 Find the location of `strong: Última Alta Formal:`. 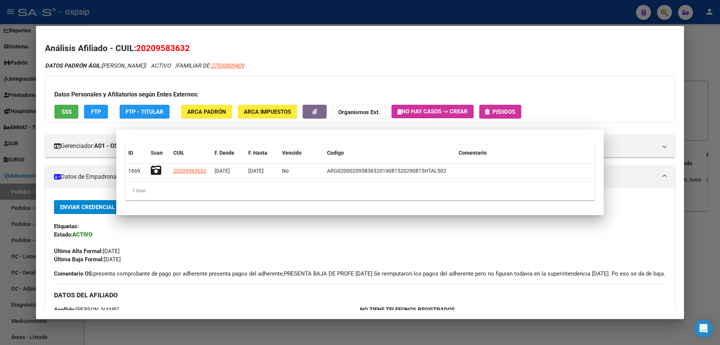

strong: Última Alta Formal: is located at coordinates (78, 251).